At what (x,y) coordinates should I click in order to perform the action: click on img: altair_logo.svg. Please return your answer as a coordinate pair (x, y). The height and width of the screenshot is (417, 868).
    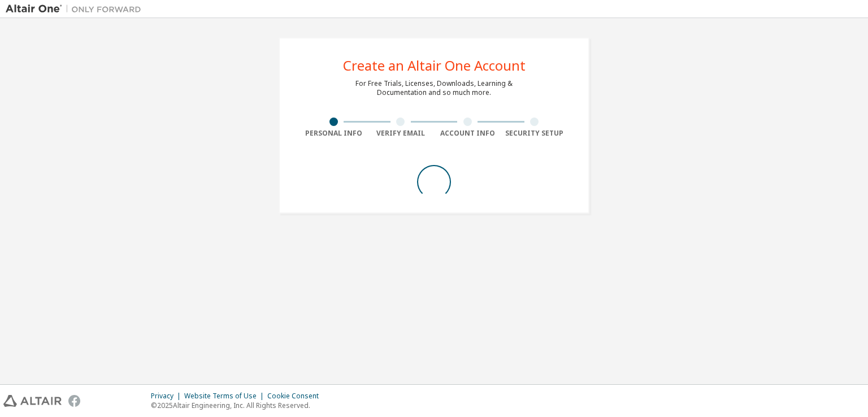
    Looking at the image, I should click on (32, 401).